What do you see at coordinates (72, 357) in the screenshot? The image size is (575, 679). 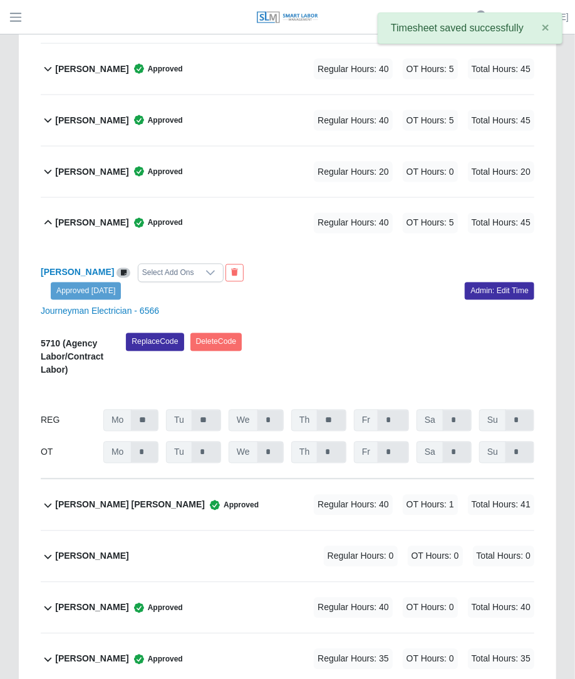 I see `b: 5710 (Agency Labor/Contract Labor)` at bounding box center [72, 357].